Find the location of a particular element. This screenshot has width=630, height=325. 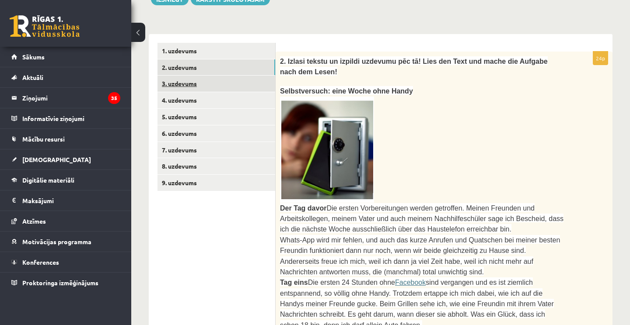

a: Facebook is located at coordinates (410, 282).